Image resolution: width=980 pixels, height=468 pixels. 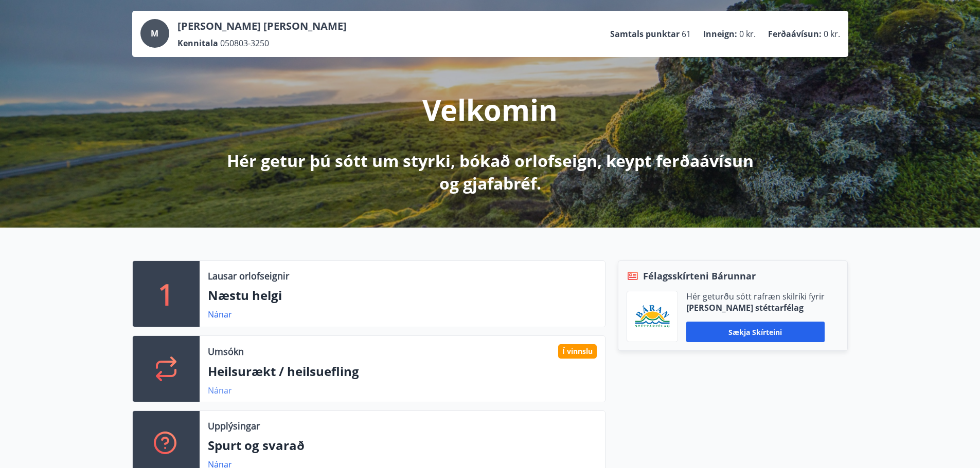 What do you see at coordinates (699, 276) in the screenshot?
I see `span: Félagsskírteni Bárunnar` at bounding box center [699, 276].